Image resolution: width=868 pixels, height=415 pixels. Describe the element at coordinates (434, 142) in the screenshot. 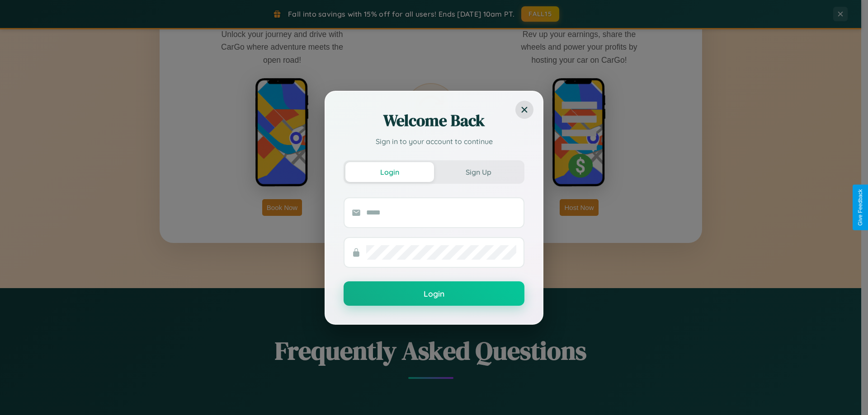

I see `p: Sign in to your account to continue` at that location.